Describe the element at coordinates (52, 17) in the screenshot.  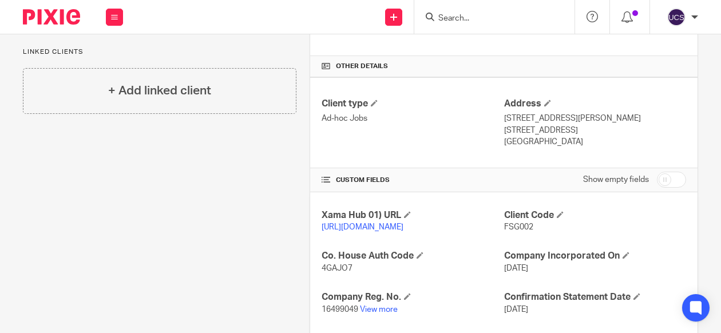
I see `img: Pixie` at that location.